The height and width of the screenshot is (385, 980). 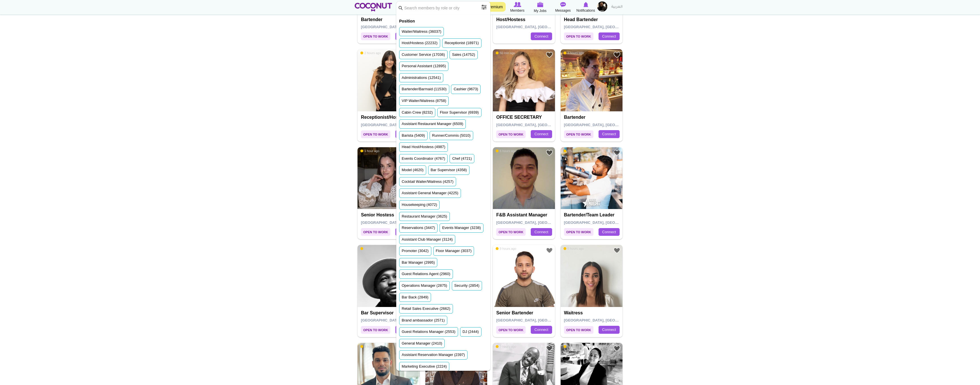 I want to click on span: 9 hours ago, so click(x=371, y=347).